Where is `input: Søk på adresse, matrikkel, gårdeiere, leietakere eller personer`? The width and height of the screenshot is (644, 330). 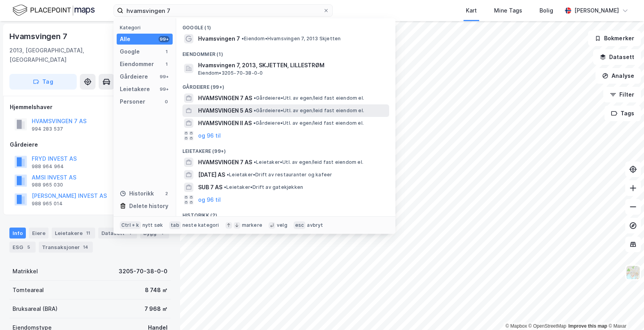
input: Søk på adresse, matrikkel, gårdeiere, leietakere eller personer is located at coordinates (223, 11).